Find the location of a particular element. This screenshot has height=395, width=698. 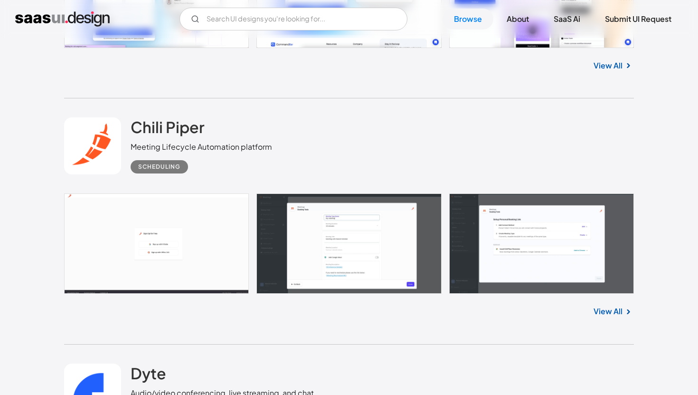

a: About is located at coordinates (518, 19).